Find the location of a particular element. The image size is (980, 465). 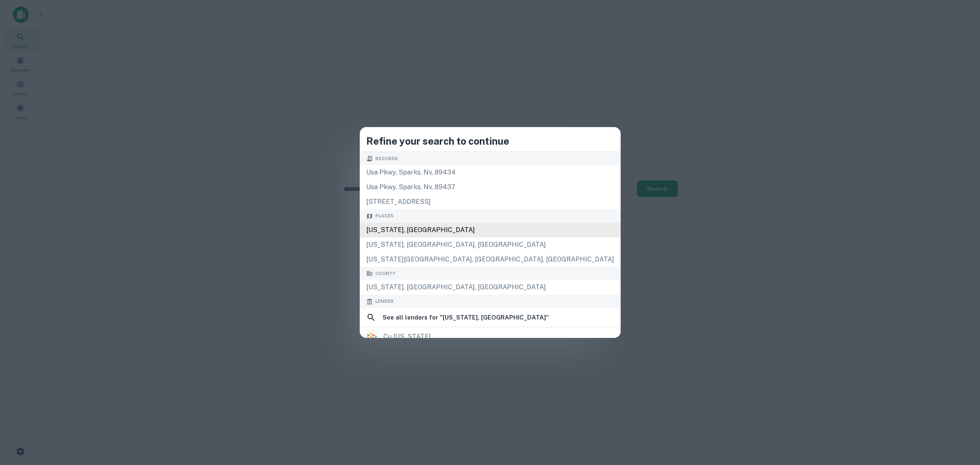

span: Places is located at coordinates (385, 216).